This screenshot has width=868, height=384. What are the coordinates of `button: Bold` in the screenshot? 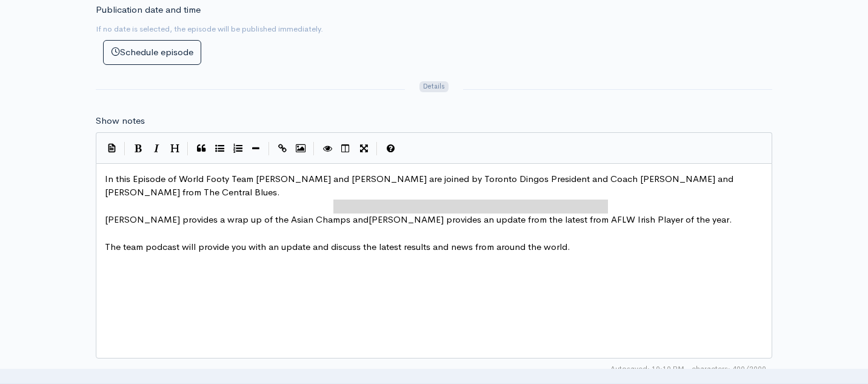 It's located at (139, 149).